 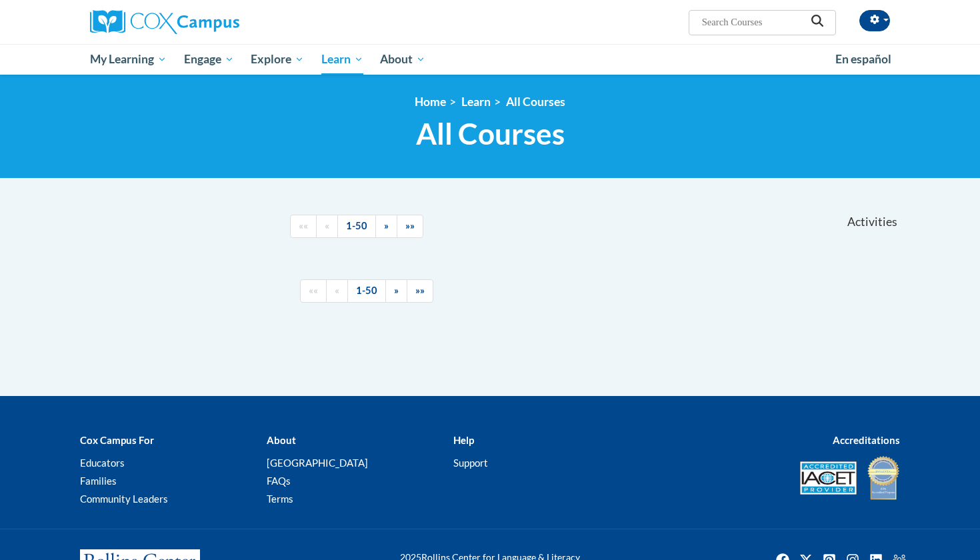 I want to click on a: Terms, so click(x=280, y=498).